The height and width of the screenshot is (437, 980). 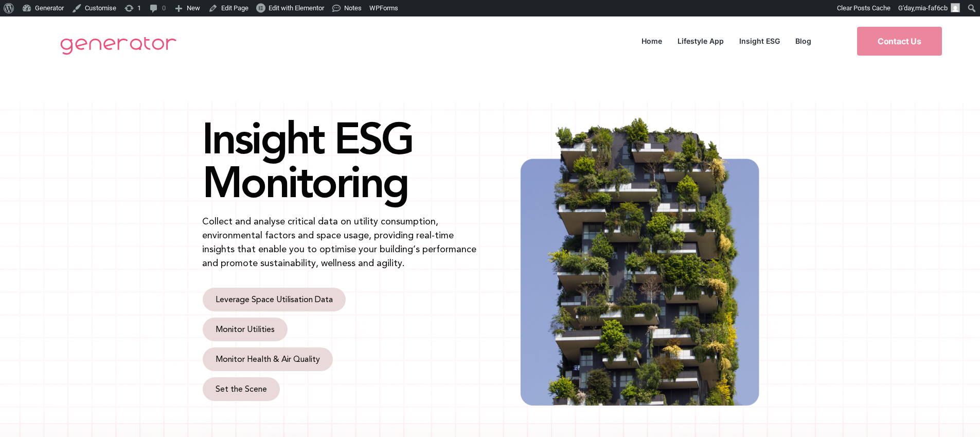 I want to click on span: Edit with Elementor, so click(x=296, y=7).